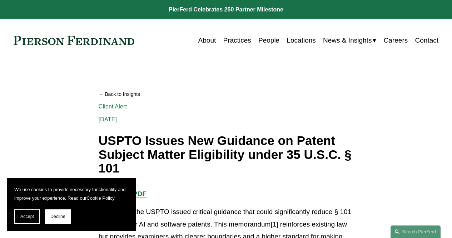  What do you see at coordinates (350, 40) in the screenshot?
I see `a: folder dropdown` at bounding box center [350, 40].